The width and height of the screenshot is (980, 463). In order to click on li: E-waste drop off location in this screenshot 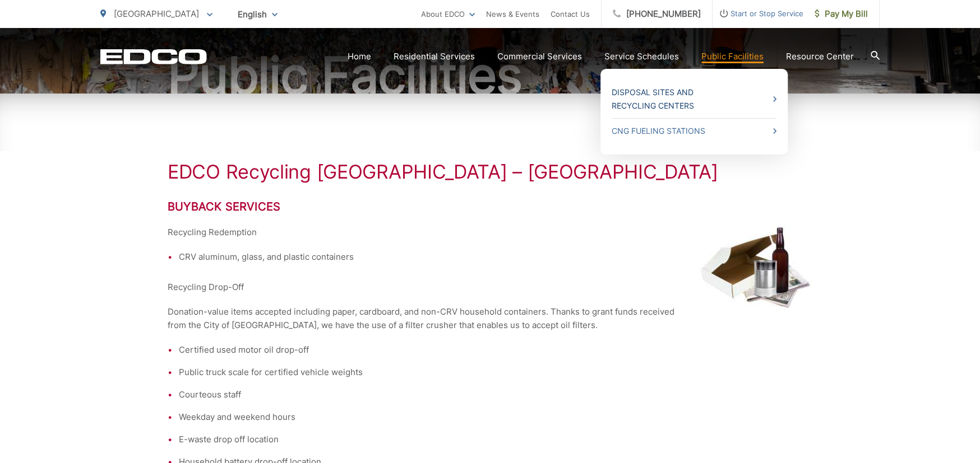, I will do `click(495, 440)`.